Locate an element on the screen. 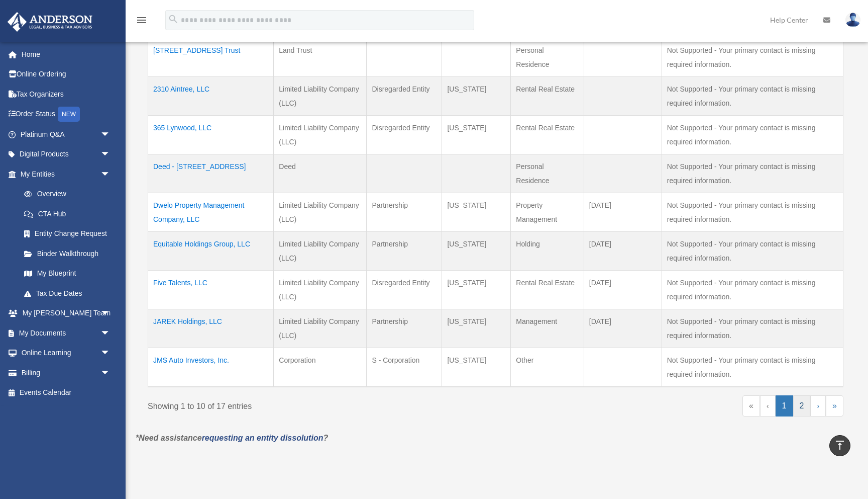 The height and width of the screenshot is (499, 868). a: My Blueprint is located at coordinates (67, 273).